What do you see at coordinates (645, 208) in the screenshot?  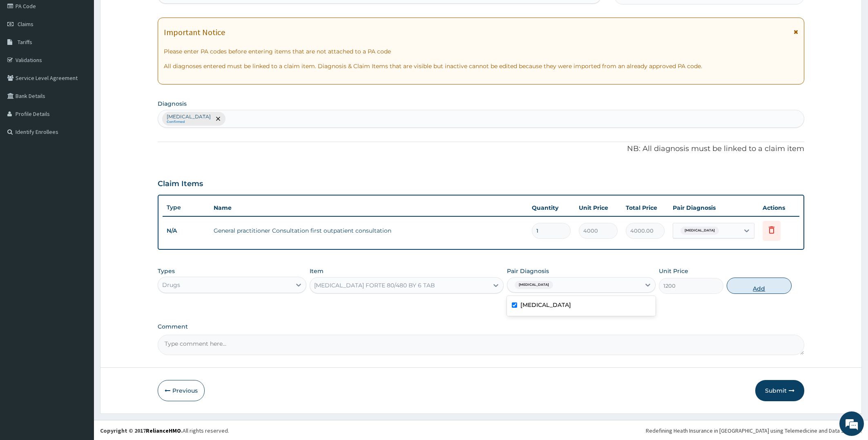 I see `th: Total Price` at bounding box center [645, 208].